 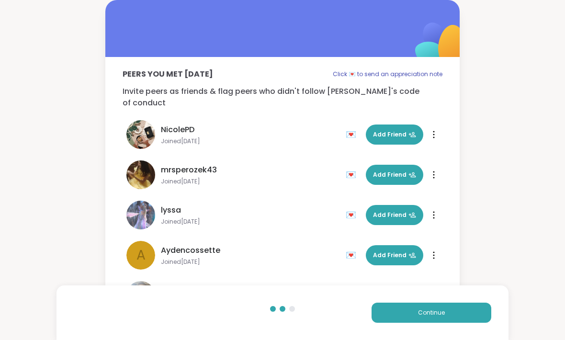 I want to click on p: Click 💌 to send an appreciation note, so click(x=387, y=74).